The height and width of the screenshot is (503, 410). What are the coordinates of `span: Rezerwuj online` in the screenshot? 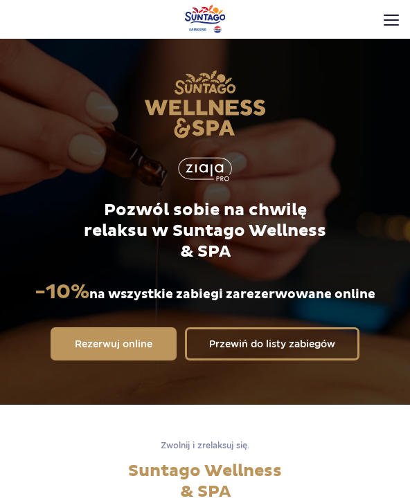 It's located at (113, 344).